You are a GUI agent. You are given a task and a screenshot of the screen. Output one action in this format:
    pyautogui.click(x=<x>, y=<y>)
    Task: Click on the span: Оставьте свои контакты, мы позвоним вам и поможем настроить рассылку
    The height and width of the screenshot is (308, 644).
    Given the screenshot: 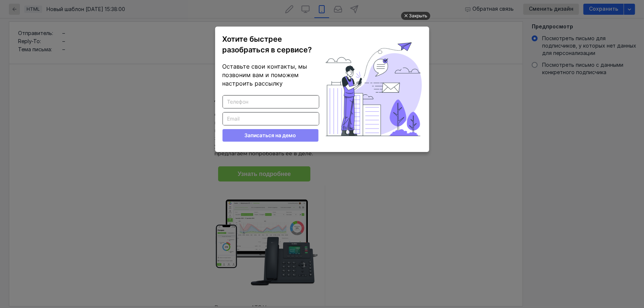 What is the action you would take?
    pyautogui.click(x=265, y=75)
    